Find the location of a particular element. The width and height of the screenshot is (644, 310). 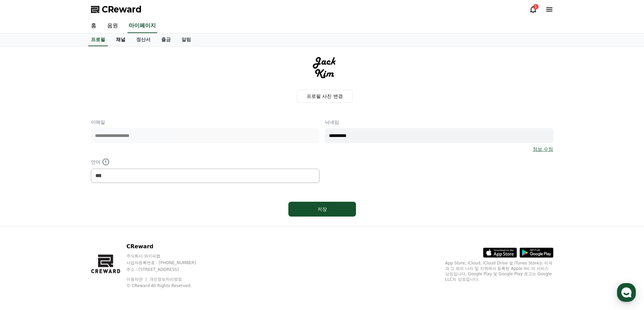

a: 마이페이지 is located at coordinates (142, 26).